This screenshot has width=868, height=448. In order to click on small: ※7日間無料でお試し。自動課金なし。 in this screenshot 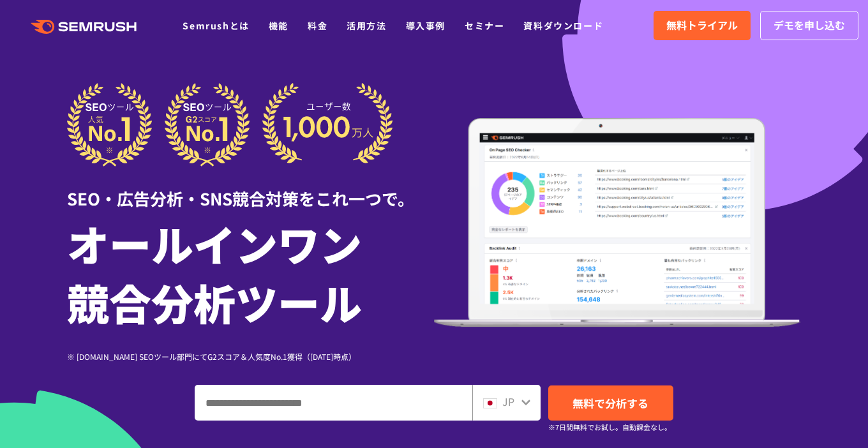, I will do `click(610, 427)`.